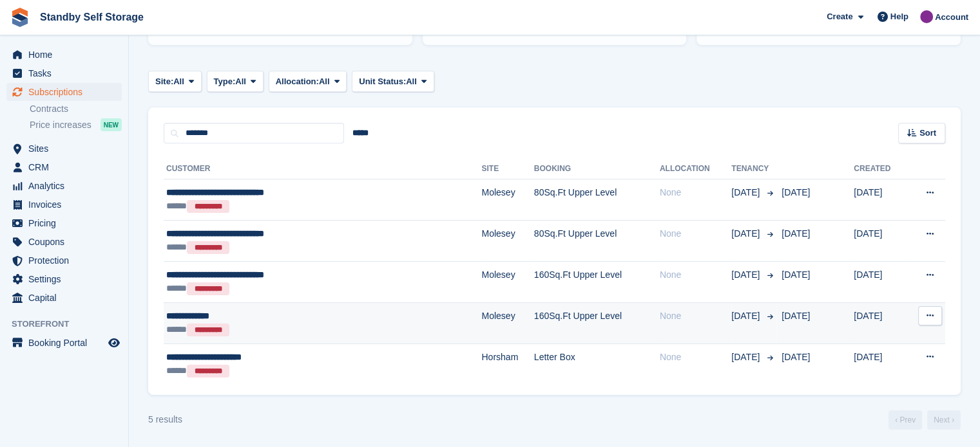  Describe the element at coordinates (67, 223) in the screenshot. I see `span: Pricing` at that location.